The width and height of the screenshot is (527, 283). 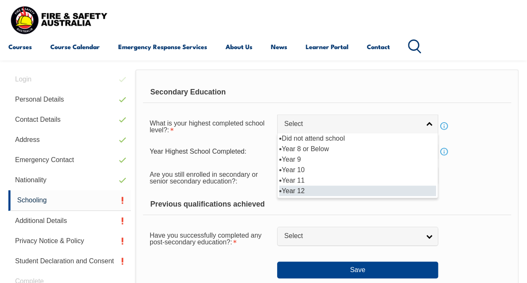 I want to click on a: Contact, so click(x=378, y=47).